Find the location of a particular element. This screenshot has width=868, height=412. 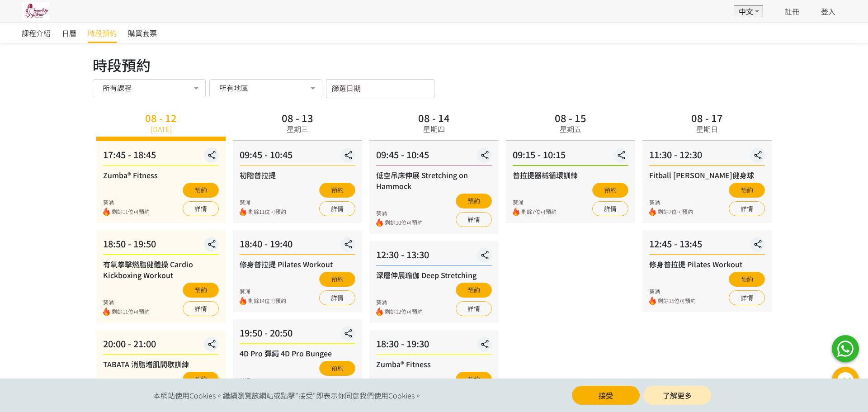

div: 08 - 13 is located at coordinates (297, 117).